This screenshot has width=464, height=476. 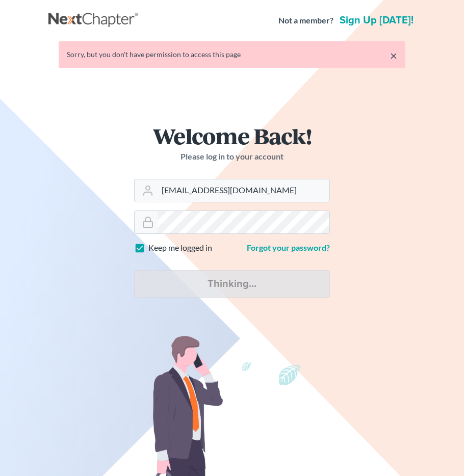 What do you see at coordinates (232, 156) in the screenshot?
I see `p: Please log in to your account` at bounding box center [232, 156].